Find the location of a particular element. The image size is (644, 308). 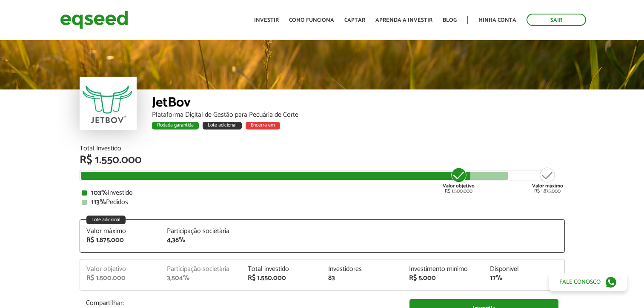

div: Plataforma Digital de Gestão para Pecuária de Corte is located at coordinates (358, 115).